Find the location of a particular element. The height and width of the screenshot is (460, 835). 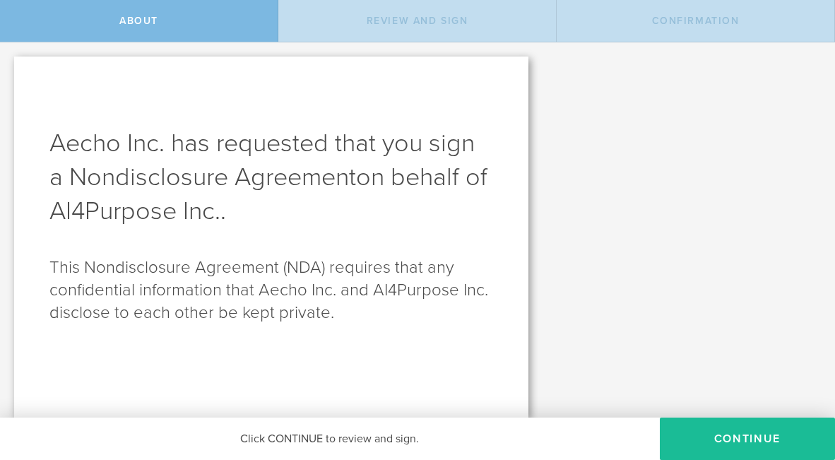

p: This Nondisclosure Agreement (NDA) requires that any confidential information that Aecho Inc. and... is located at coordinates (271, 290).